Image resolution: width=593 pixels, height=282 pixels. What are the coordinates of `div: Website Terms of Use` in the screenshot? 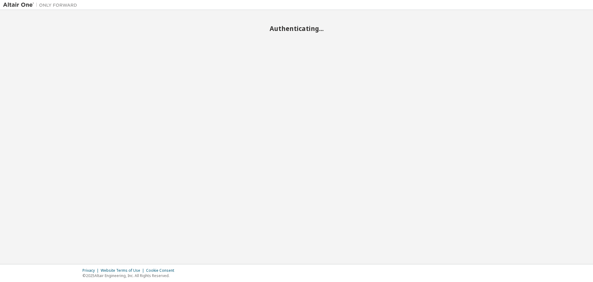 It's located at (123, 270).